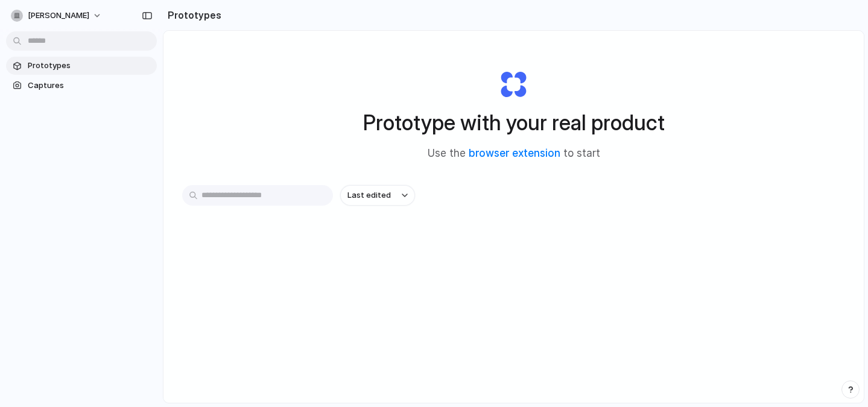  I want to click on span: Use the to start, so click(514, 154).